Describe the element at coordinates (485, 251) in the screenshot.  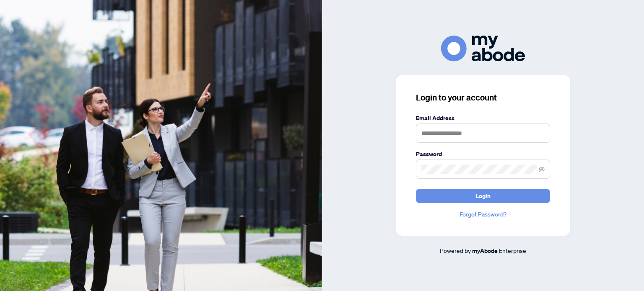
I see `a: myAbode` at that location.